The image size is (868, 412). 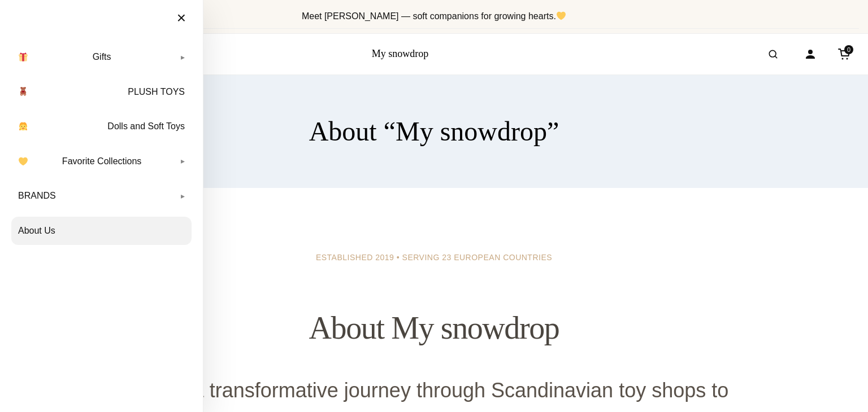 I want to click on button: Open search, so click(x=774, y=54).